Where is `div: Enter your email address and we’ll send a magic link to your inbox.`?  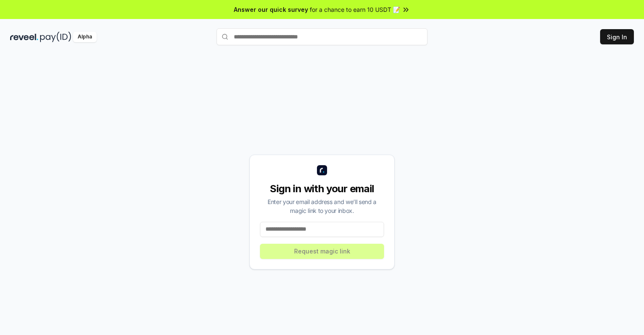 div: Enter your email address and we’ll send a magic link to your inbox. is located at coordinates (322, 206).